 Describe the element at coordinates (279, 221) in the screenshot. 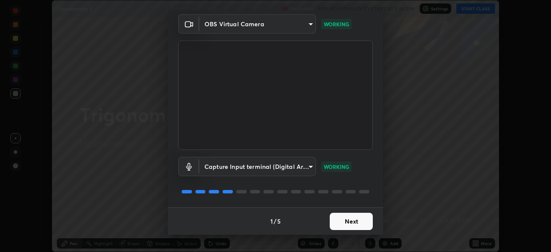

I see `h4: 5` at that location.